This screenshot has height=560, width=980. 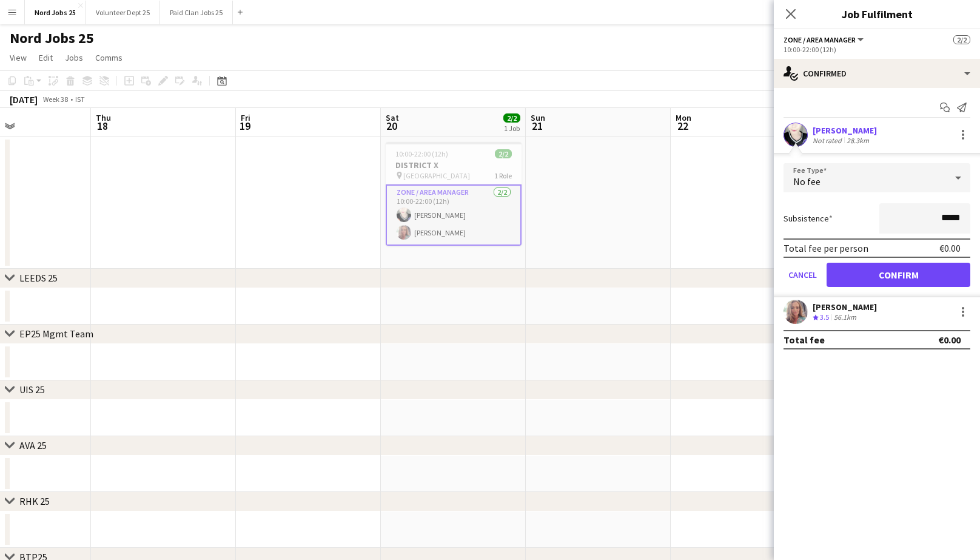 What do you see at coordinates (826, 248) in the screenshot?
I see `div: Total fee per person` at bounding box center [826, 248].